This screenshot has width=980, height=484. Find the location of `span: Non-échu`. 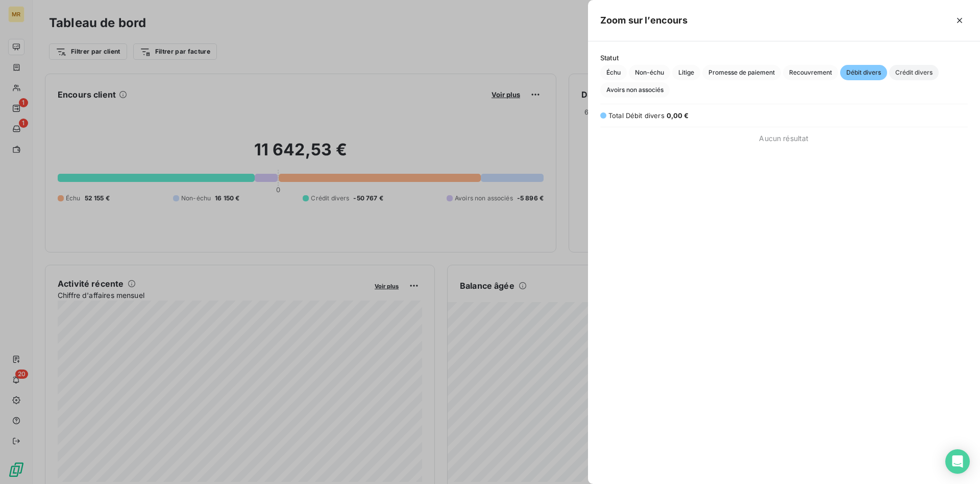

span: Non-échu is located at coordinates (649, 73).